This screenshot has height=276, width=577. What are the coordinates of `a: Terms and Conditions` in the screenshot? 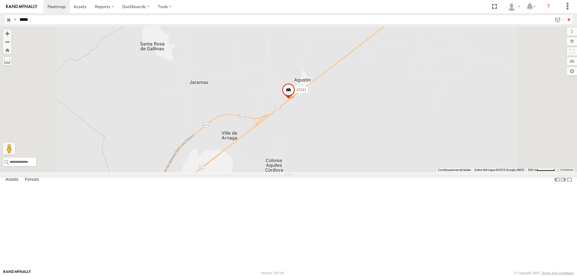 It's located at (557, 273).